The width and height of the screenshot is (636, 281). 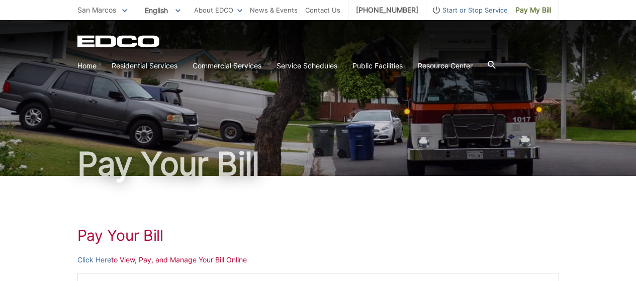 What do you see at coordinates (318, 260) in the screenshot?
I see `p: to View, Pay, and Manage Your Bill Online` at bounding box center [318, 260].